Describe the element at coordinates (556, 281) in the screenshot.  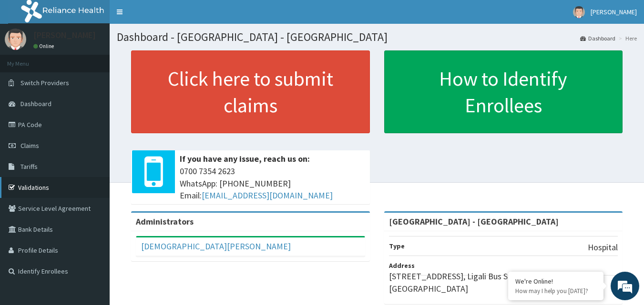
I see `div: We're Online!` at that location.